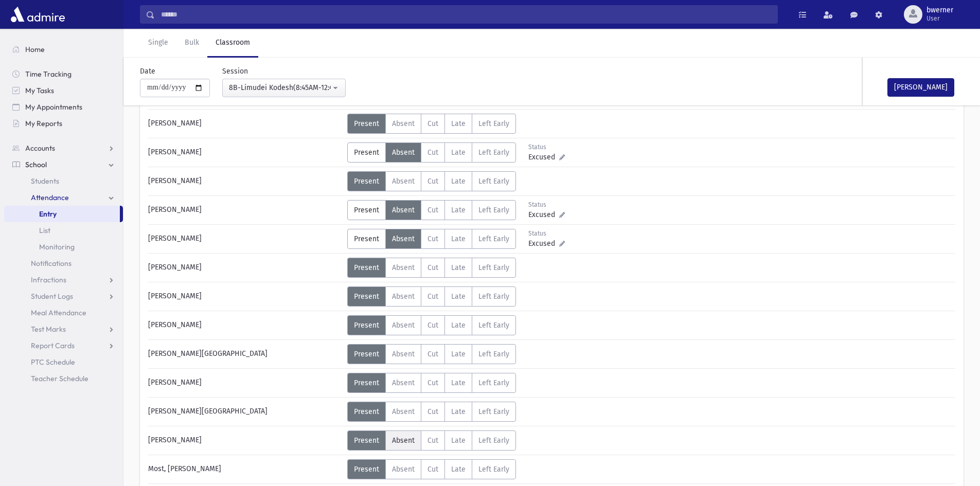 Image resolution: width=980 pixels, height=486 pixels. What do you see at coordinates (158, 44) in the screenshot?
I see `a: Single` at bounding box center [158, 44].